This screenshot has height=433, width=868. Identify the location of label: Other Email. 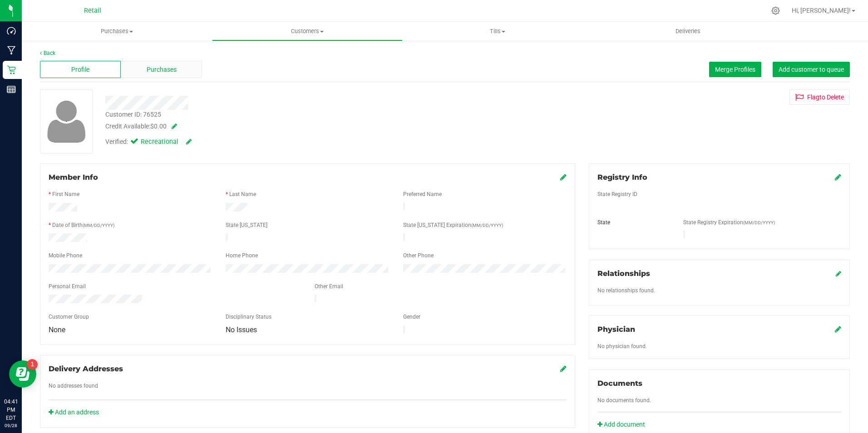
(329, 286).